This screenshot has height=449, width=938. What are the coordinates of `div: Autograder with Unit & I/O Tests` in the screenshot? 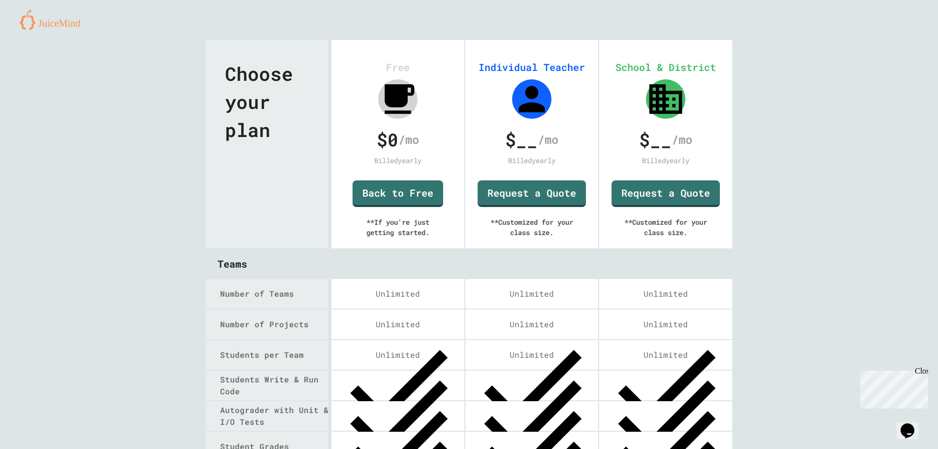 It's located at (274, 416).